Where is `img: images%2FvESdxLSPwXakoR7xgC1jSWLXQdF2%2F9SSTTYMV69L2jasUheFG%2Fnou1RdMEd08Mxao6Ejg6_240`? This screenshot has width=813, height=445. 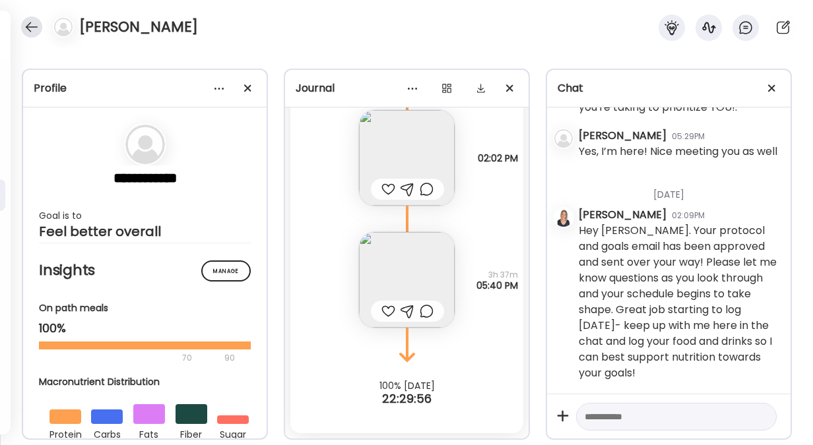
img: images%2FvESdxLSPwXakoR7xgC1jSWLXQdF2%2F9SSTTYMV69L2jasUheFG%2Fnou1RdMEd08Mxao6Ejg6_240 is located at coordinates (406, 158).